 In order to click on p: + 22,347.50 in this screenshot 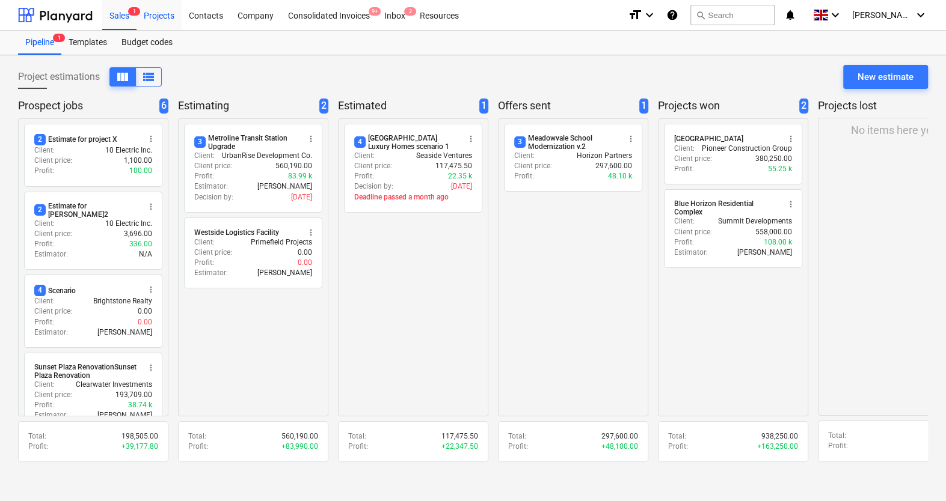, I will do `click(459, 447)`.